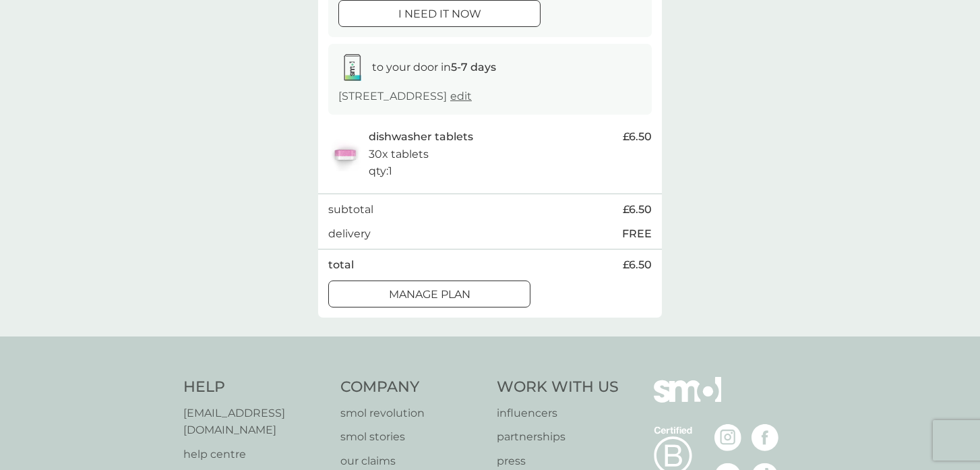  I want to click on p: partnerships, so click(557, 437).